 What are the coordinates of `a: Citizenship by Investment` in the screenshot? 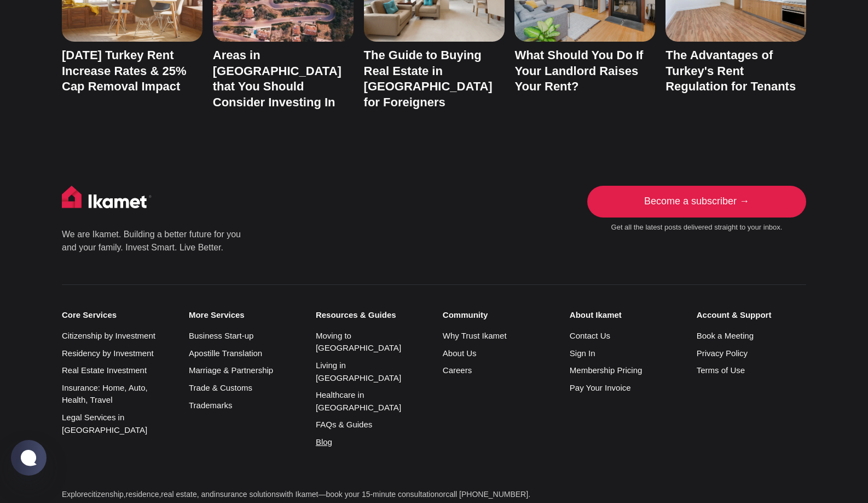 It's located at (109, 336).